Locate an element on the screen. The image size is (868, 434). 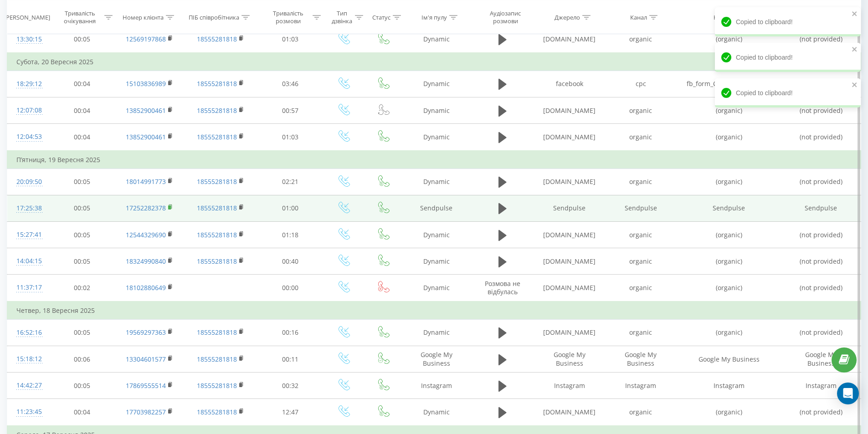
span: Розмова не відбулась is located at coordinates (503, 288).